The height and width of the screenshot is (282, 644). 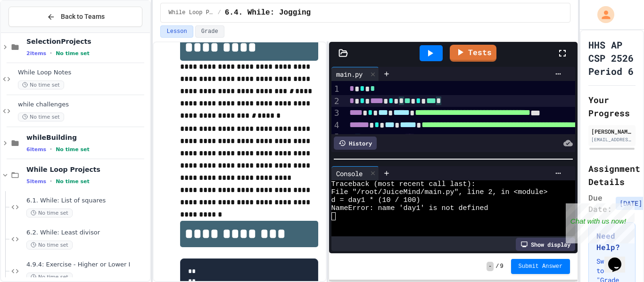 What do you see at coordinates (501, 267) in the screenshot?
I see `span: 9` at bounding box center [501, 267].